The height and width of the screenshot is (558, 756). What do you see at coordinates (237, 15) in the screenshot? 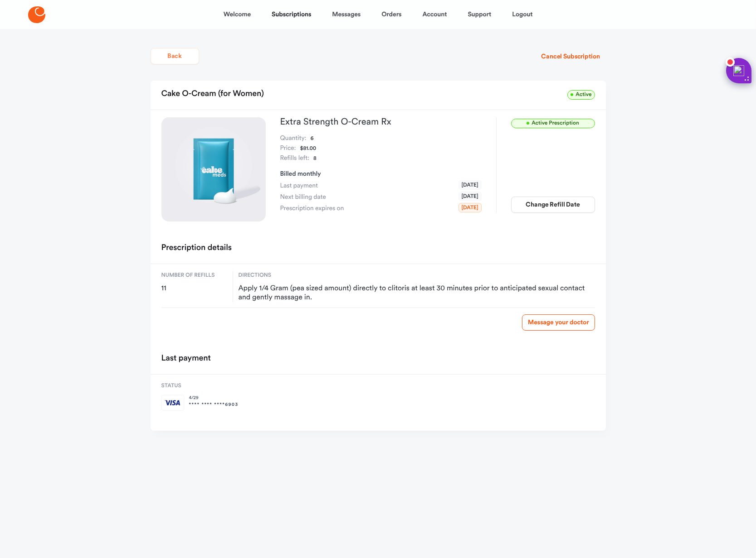
I see `a: Welcome` at bounding box center [237, 15].